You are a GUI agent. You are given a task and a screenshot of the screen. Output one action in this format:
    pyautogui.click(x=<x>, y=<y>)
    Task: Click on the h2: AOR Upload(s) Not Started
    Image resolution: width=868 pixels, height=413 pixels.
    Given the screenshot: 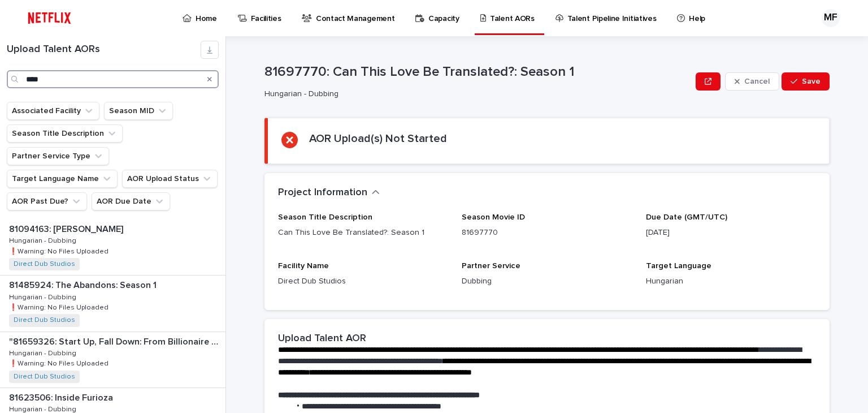 What is the action you would take?
    pyautogui.click(x=378, y=138)
    